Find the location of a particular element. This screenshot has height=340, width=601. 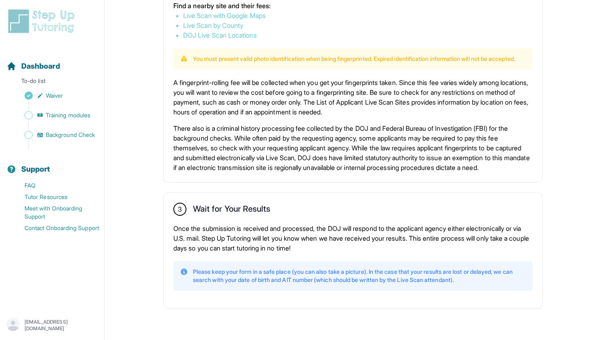

img: logo is located at coordinates (43, 21).